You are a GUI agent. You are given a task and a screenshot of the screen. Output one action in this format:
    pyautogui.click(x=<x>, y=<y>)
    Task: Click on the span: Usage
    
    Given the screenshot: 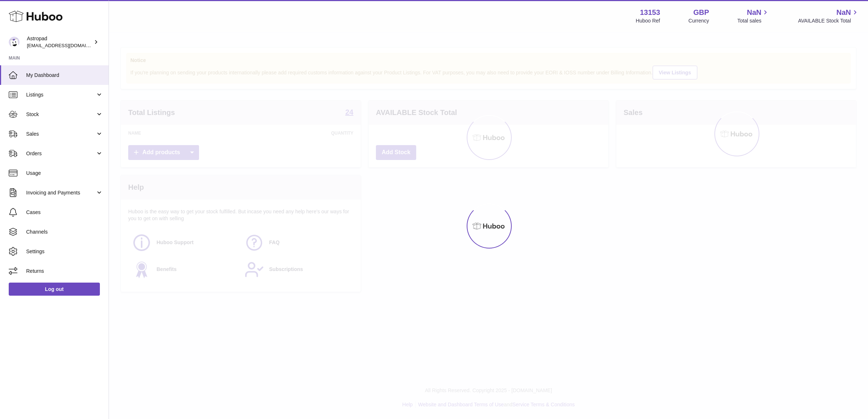 What is the action you would take?
    pyautogui.click(x=65, y=173)
    